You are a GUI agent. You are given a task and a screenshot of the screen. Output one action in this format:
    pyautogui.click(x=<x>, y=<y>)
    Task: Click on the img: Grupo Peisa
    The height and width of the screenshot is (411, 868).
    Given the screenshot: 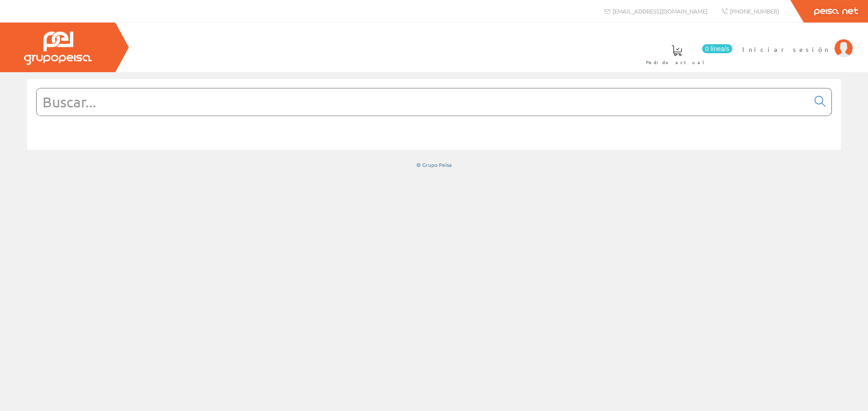 What is the action you would take?
    pyautogui.click(x=58, y=49)
    